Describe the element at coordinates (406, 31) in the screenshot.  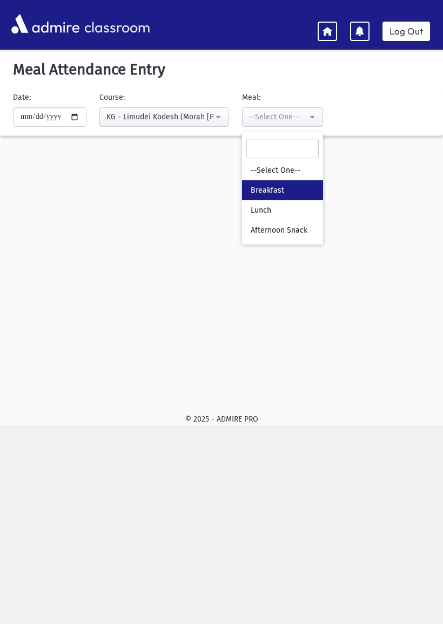
I see `a: Log Out` at that location.